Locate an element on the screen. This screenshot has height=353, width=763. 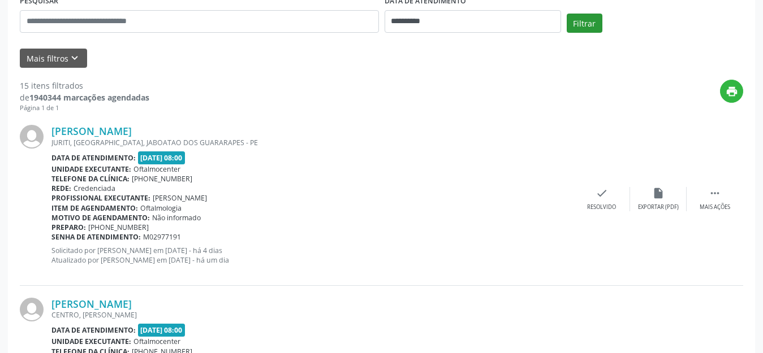
i: check is located at coordinates (602, 193).